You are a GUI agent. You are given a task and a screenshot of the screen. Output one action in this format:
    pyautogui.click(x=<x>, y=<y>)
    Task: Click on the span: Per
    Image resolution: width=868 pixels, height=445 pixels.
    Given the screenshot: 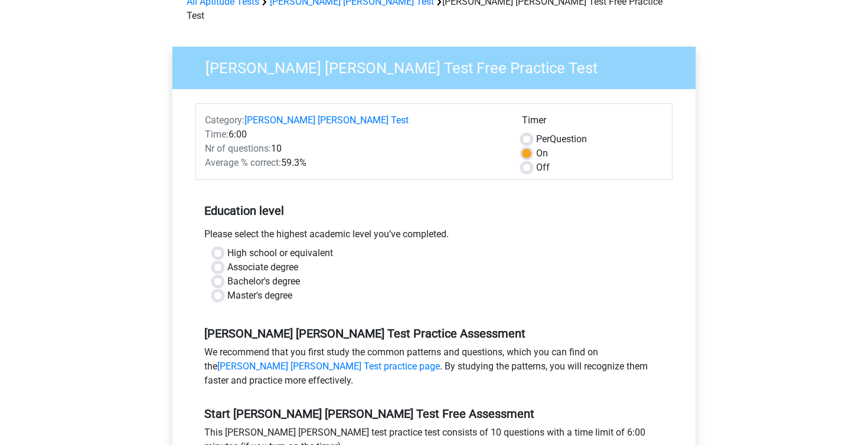 What is the action you would take?
    pyautogui.click(x=542, y=138)
    